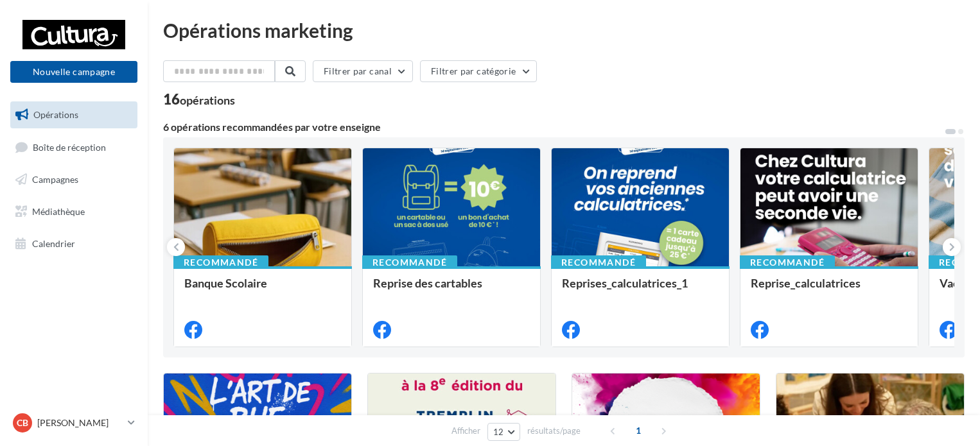  What do you see at coordinates (74, 212) in the screenshot?
I see `a: Médiathèque` at bounding box center [74, 212].